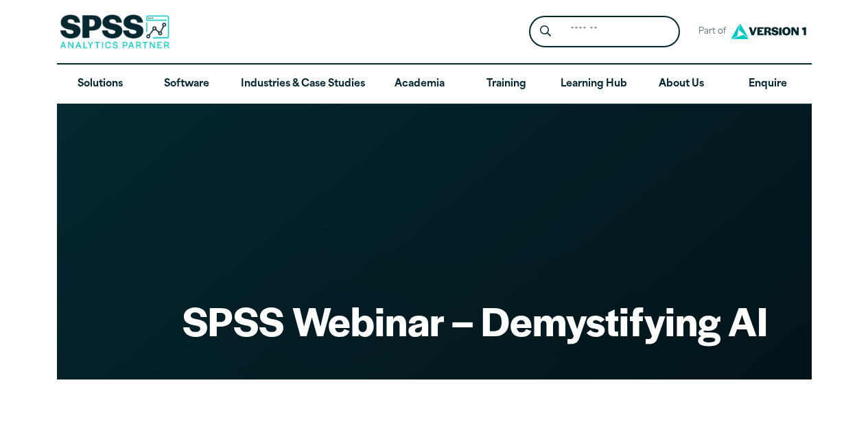 This screenshot has height=433, width=868. Describe the element at coordinates (681, 85) in the screenshot. I see `a: About Us` at that location.